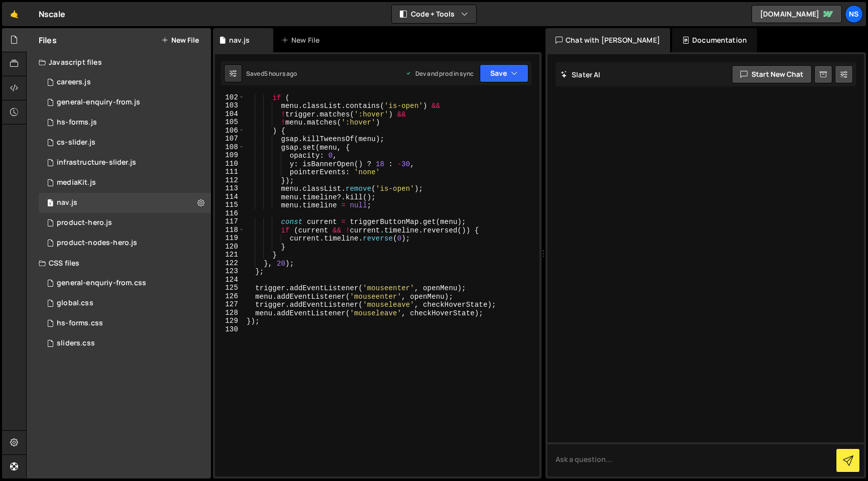 This screenshot has height=481, width=868. I want to click on div: 10788/37835.js, so click(124, 203).